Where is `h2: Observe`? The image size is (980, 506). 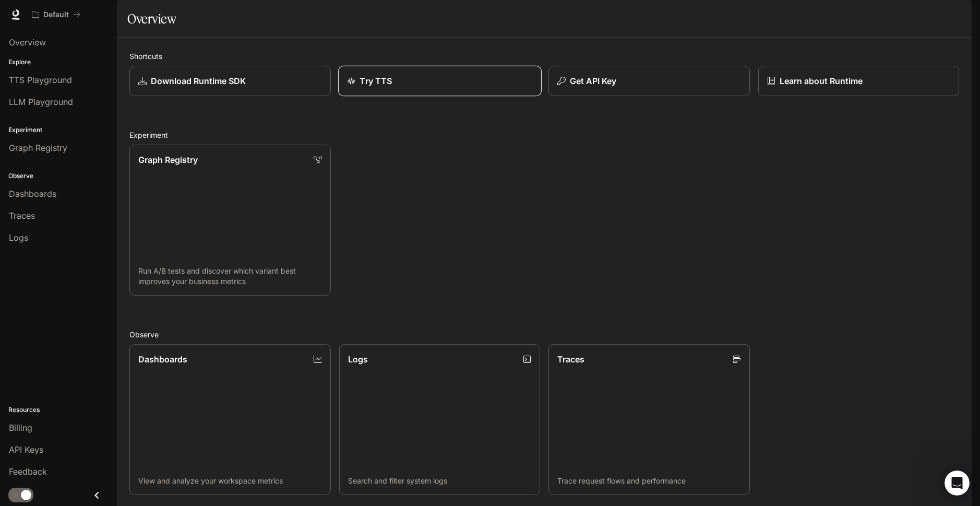 h2: Observe is located at coordinates (545, 334).